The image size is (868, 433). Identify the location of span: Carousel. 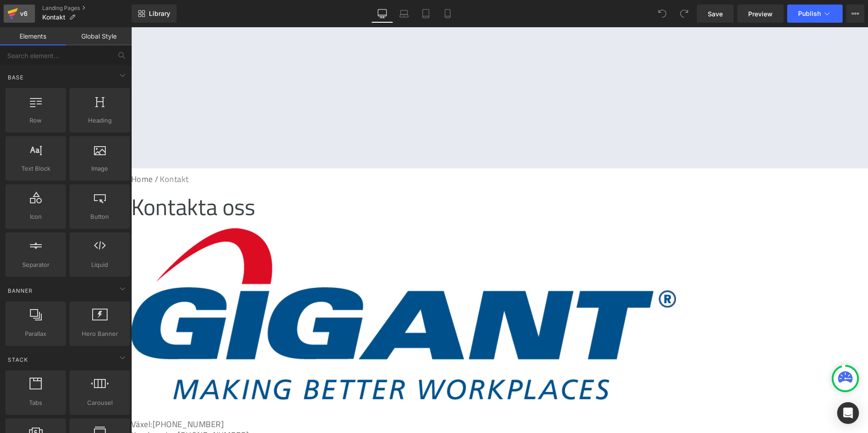
(99, 403).